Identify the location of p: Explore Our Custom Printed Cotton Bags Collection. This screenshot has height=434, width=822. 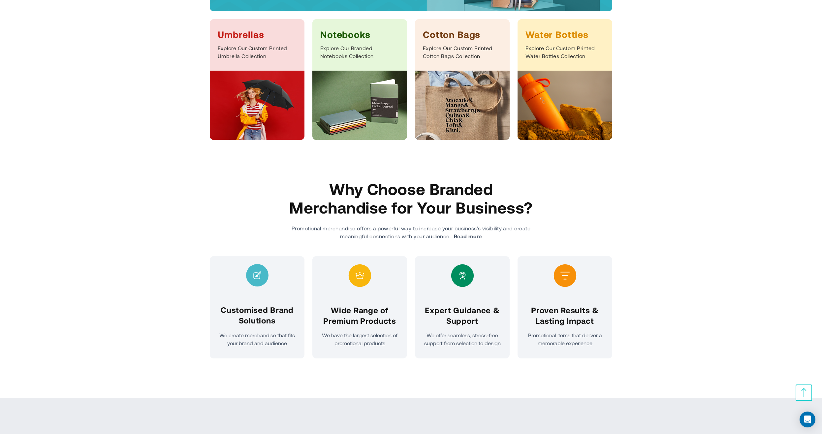
(462, 52).